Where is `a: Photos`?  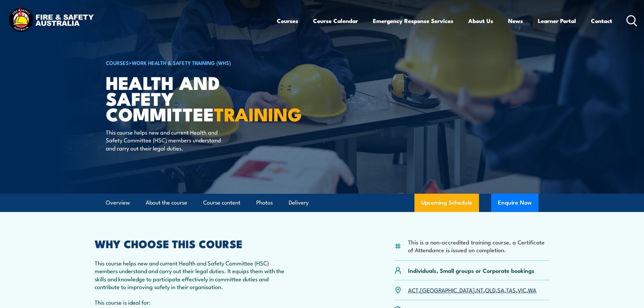 a: Photos is located at coordinates (264, 203).